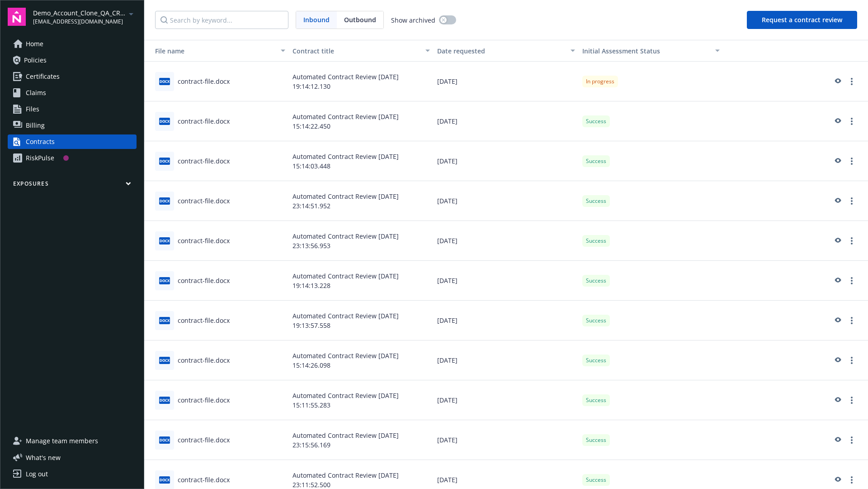  I want to click on div: File name, so click(211, 51).